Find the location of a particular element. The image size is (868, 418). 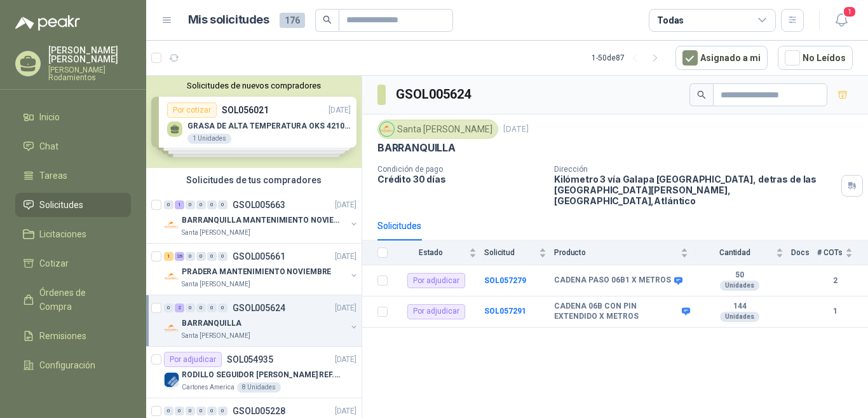

span: Inicio is located at coordinates (50, 117).